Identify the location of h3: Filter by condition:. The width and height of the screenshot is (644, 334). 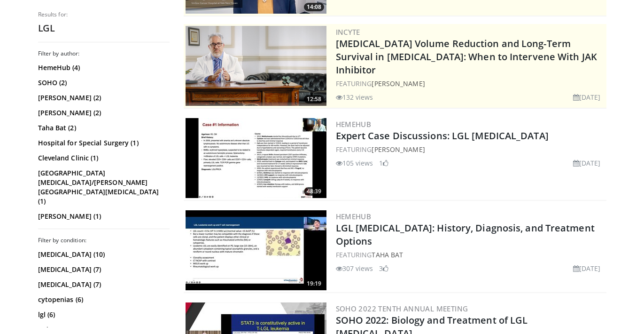
(104, 240).